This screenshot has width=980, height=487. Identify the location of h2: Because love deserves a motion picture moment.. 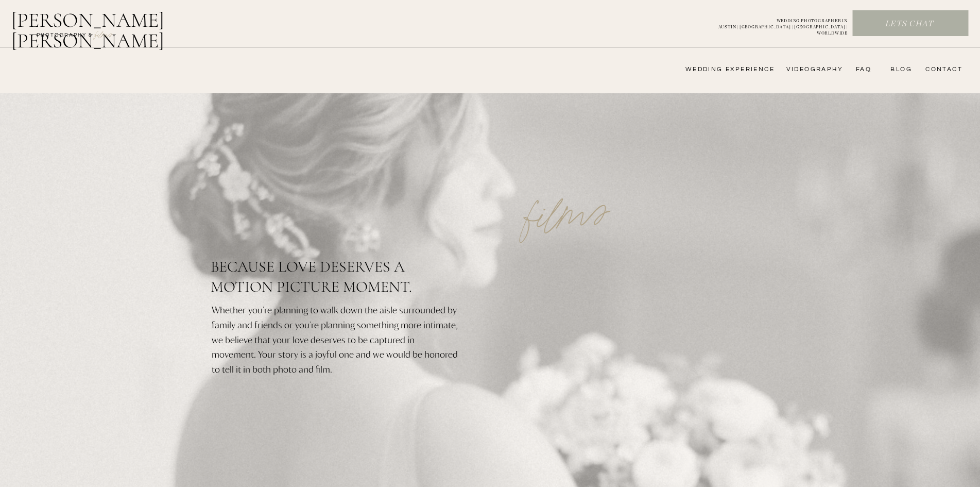
(336, 288).